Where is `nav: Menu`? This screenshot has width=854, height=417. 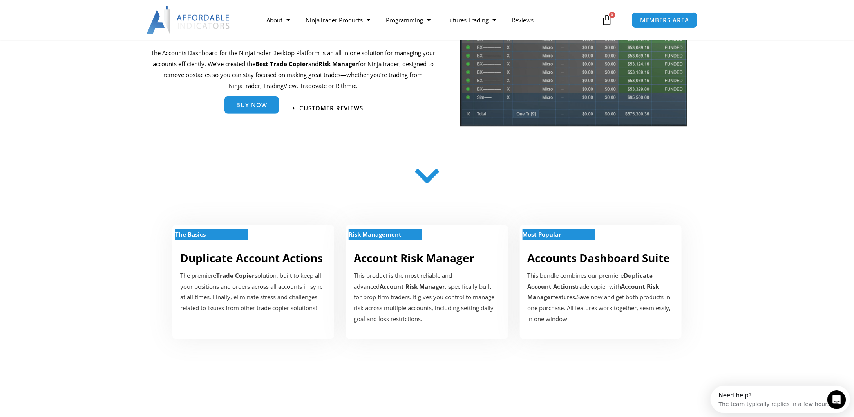 nav: Menu is located at coordinates (429, 20).